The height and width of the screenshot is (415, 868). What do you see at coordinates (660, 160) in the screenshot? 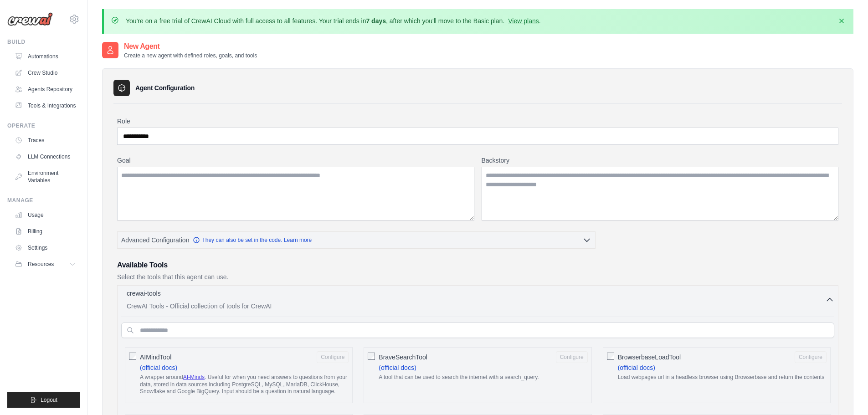
I see `label: Backstory` at bounding box center [660, 160].